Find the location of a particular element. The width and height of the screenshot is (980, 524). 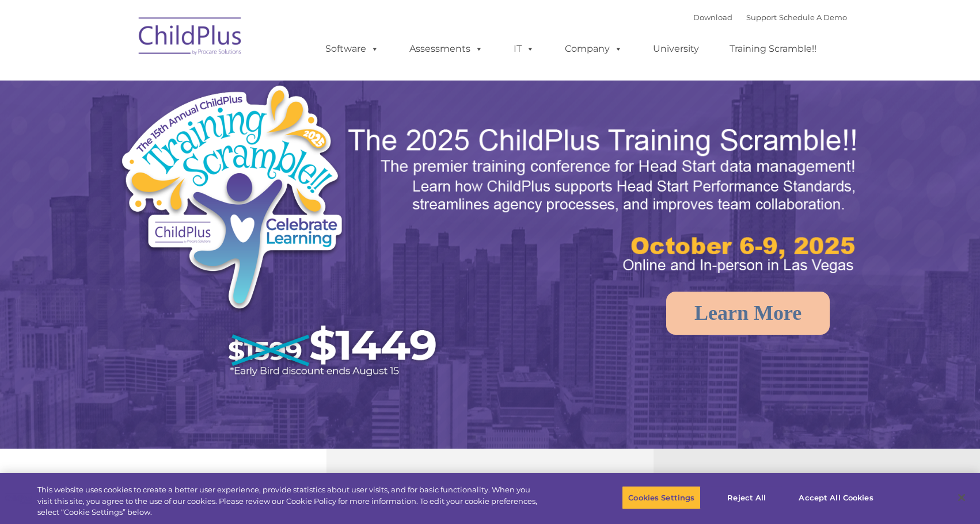

a: Assessments is located at coordinates (446, 49).